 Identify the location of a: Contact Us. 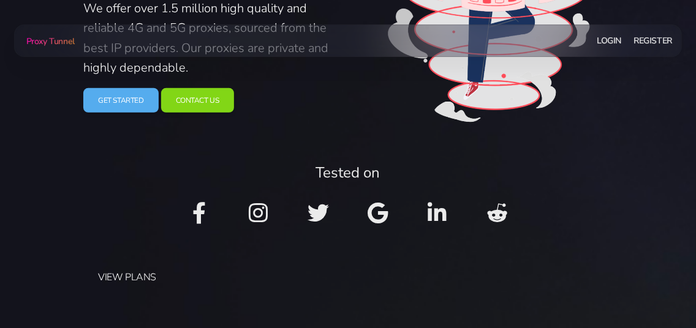
(197, 100).